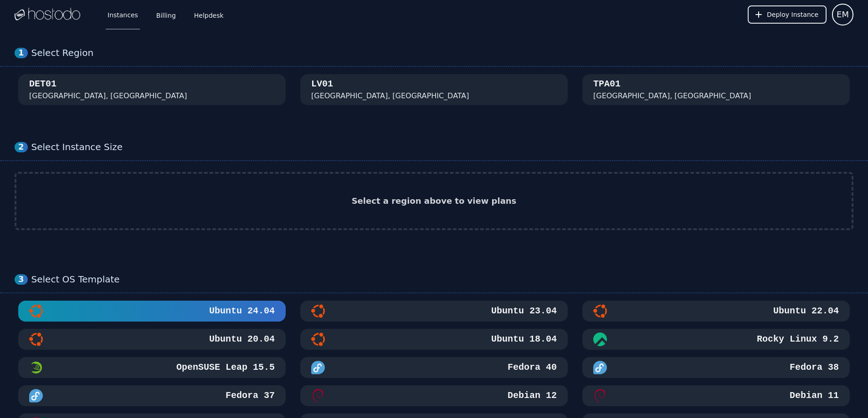 The height and width of the screenshot is (418, 868). Describe the element at coordinates (531, 368) in the screenshot. I see `h3: Fedora 40` at that location.